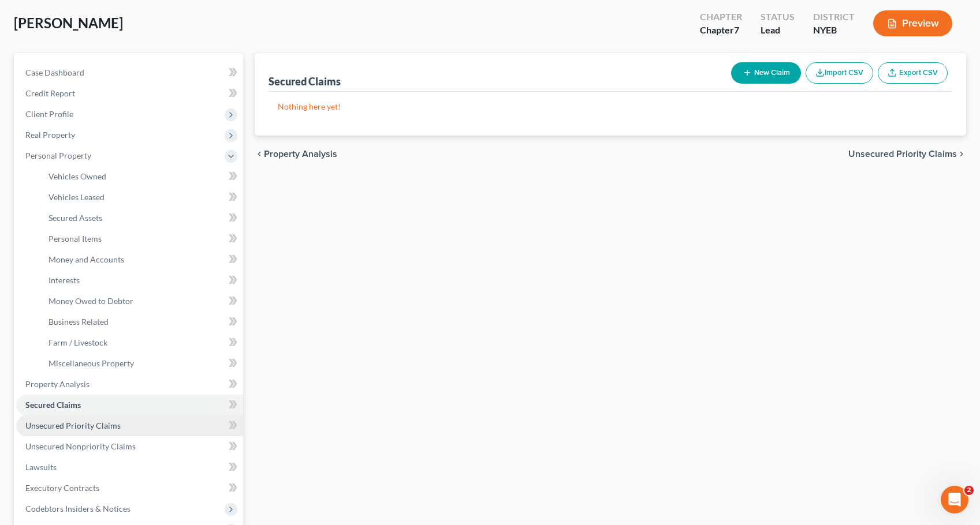 Image resolution: width=980 pixels, height=525 pixels. Describe the element at coordinates (50, 135) in the screenshot. I see `span: Real Property` at that location.